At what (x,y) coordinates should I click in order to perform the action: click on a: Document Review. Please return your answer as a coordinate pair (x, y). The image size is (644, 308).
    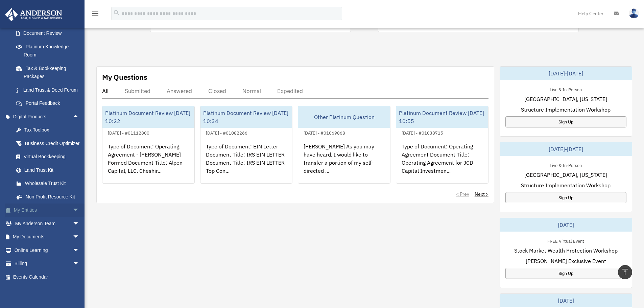
    Looking at the image, I should click on (49, 34).